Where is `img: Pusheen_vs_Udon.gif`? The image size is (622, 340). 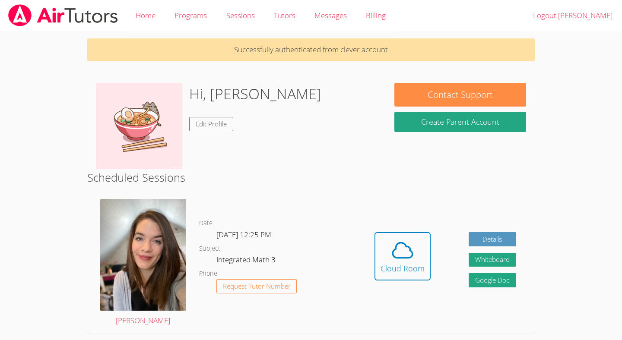
img: Pusheen_vs_Udon.gif is located at coordinates (139, 126).